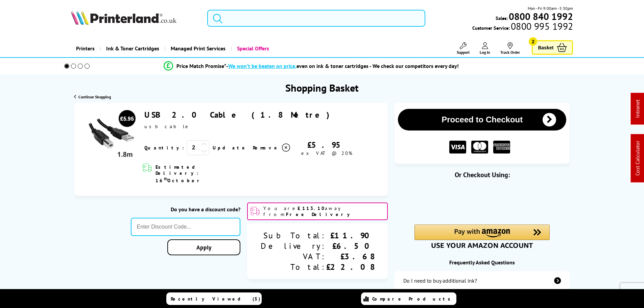  I want to click on a: Continue Shopping, so click(92, 97).